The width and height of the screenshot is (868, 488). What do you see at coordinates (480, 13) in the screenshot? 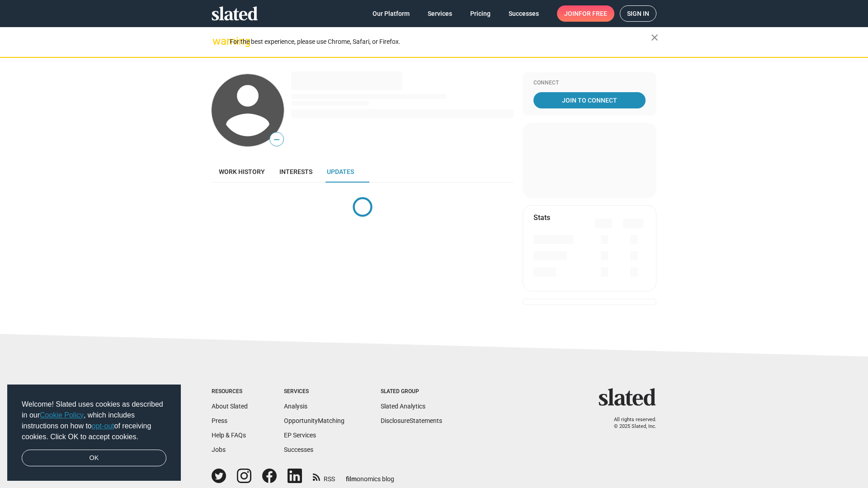
I see `a: Pricing` at bounding box center [480, 13].